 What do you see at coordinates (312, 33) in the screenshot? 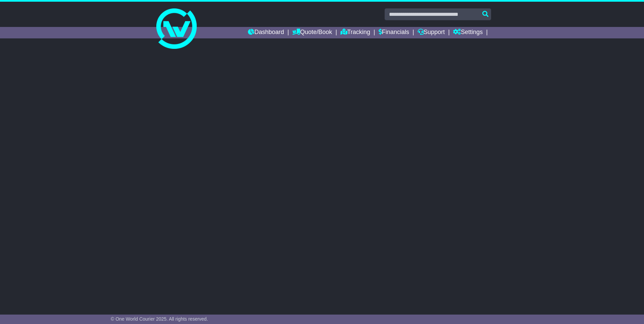
I see `a: Quote/Book` at bounding box center [312, 33].